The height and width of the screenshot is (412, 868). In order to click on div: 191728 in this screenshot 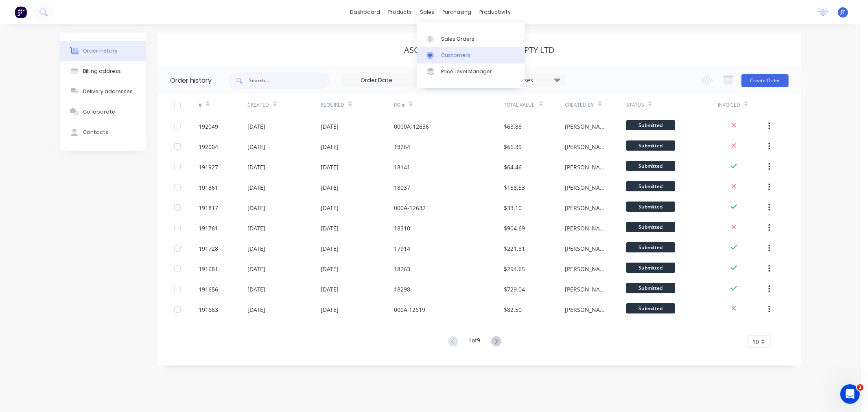, I will do `click(208, 248)`.